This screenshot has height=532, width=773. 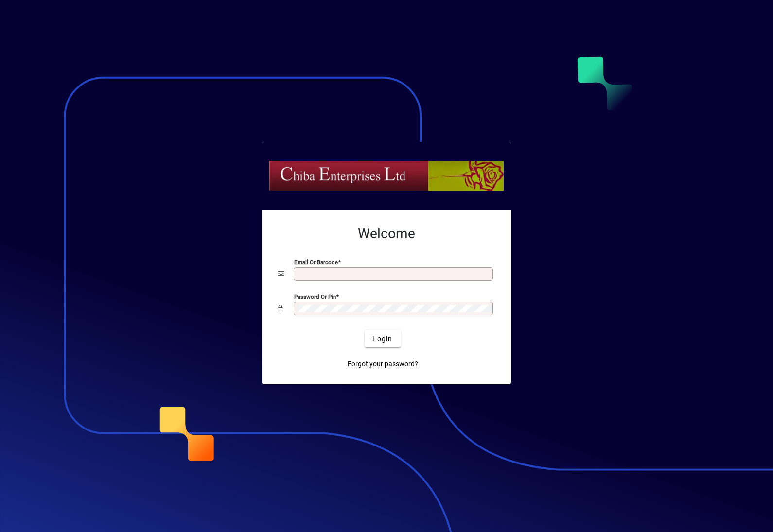 I want to click on button: Login, so click(x=382, y=338).